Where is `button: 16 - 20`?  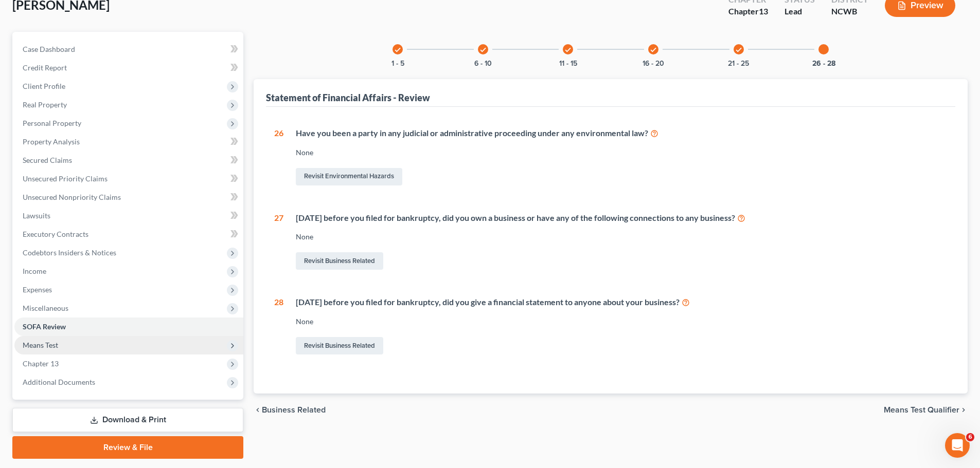
button: 16 - 20 is located at coordinates (653, 64).